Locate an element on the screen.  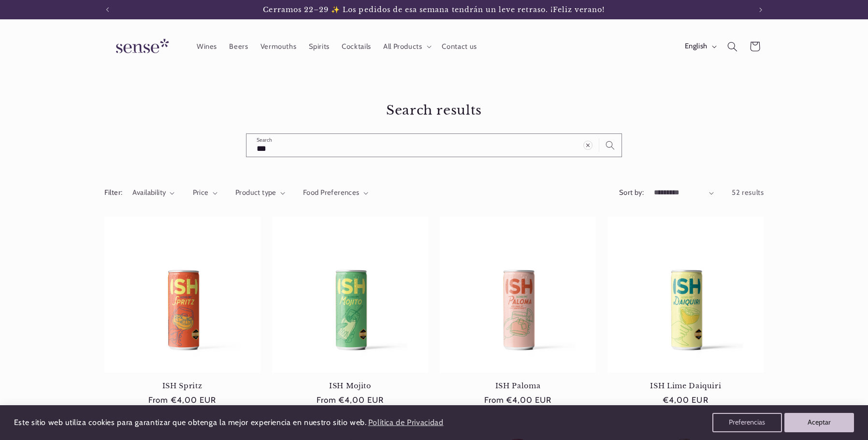
h2: Filter: is located at coordinates (113, 193).